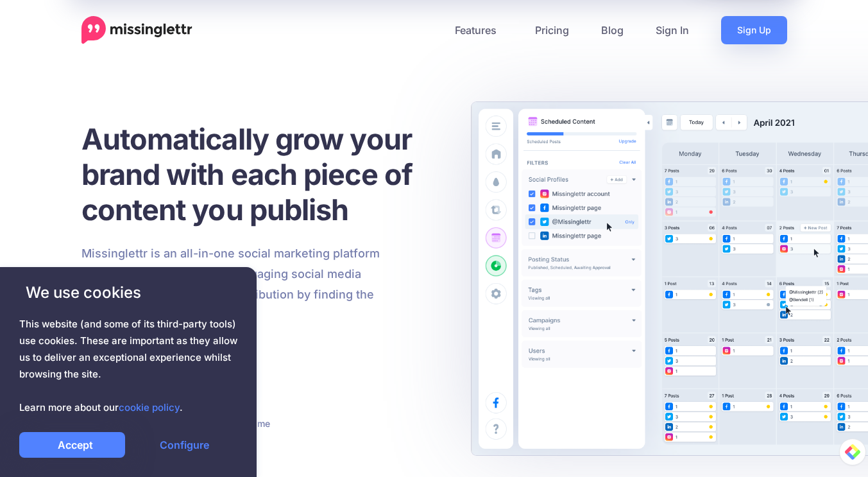  I want to click on a: Sign Up, so click(754, 30).